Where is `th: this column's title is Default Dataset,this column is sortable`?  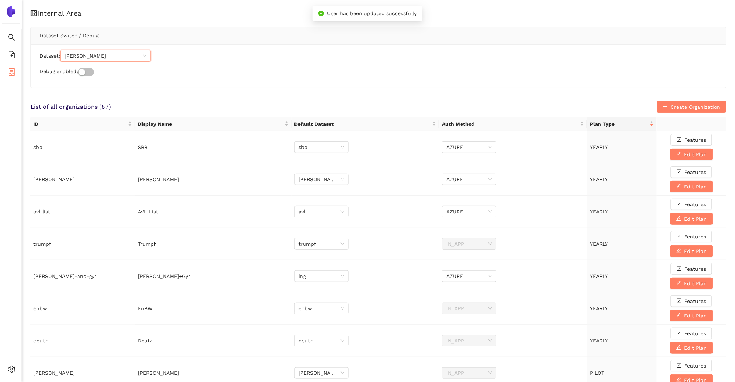 th: this column's title is Default Dataset,this column is sortable is located at coordinates (365, 124).